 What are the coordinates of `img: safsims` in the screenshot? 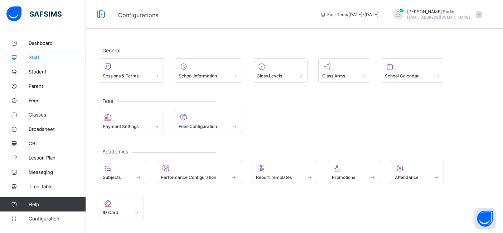 It's located at (34, 14).